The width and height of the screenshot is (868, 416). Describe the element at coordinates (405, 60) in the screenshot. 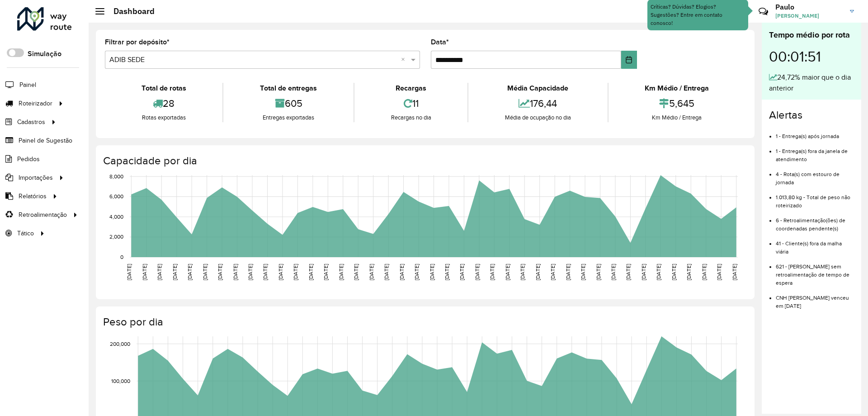

I see `span: Clear all` at that location.